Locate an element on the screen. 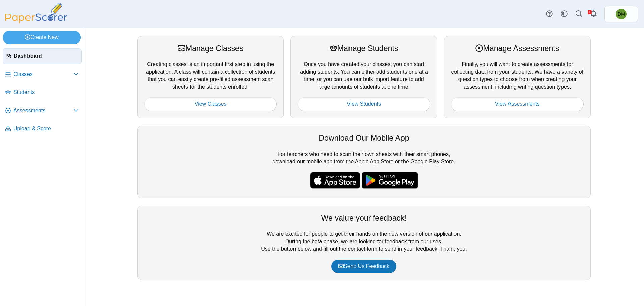 This screenshot has width=644, height=306. a: PaperScorer is located at coordinates (36, 21).